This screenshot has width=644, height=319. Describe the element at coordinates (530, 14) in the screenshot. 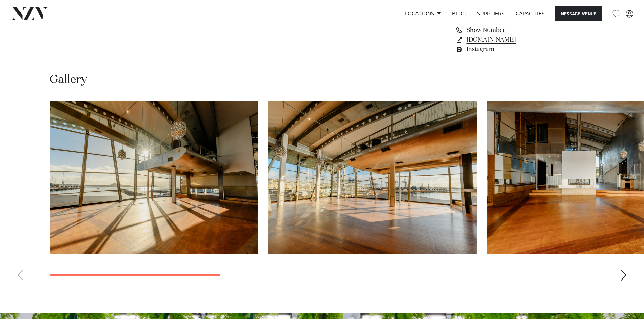

I see `a: Capacities` at that location.